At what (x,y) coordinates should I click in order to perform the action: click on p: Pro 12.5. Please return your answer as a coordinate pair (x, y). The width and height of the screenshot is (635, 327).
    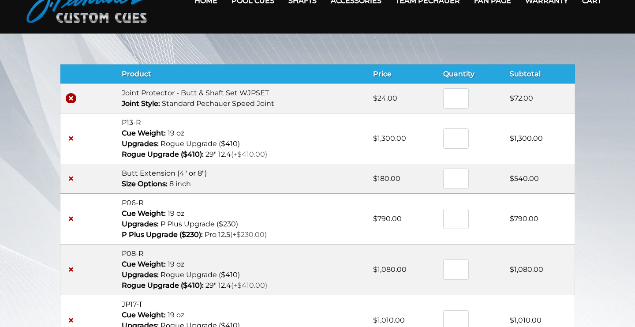
    Looking at the image, I should click on (242, 235).